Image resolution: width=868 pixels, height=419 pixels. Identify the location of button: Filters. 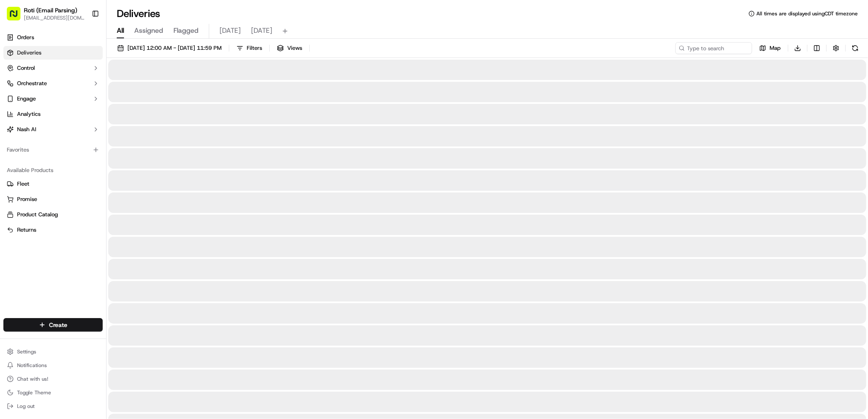
(249, 48).